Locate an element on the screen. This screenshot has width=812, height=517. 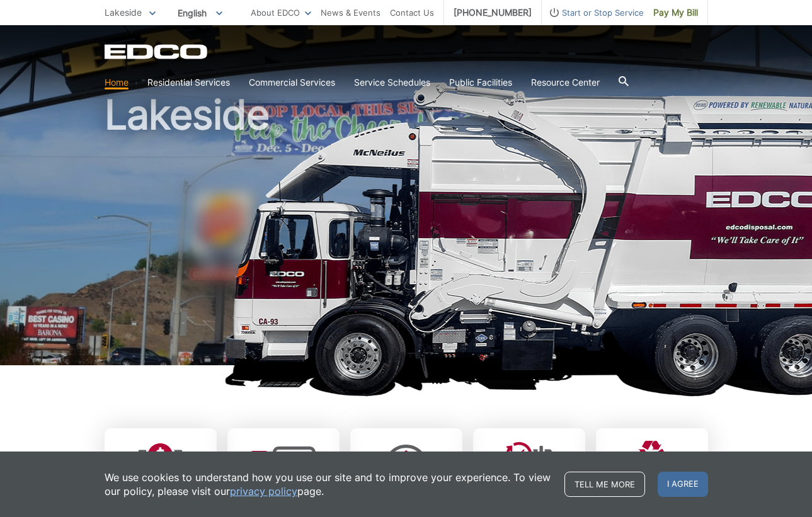
a: Public Facilities is located at coordinates (480, 83).